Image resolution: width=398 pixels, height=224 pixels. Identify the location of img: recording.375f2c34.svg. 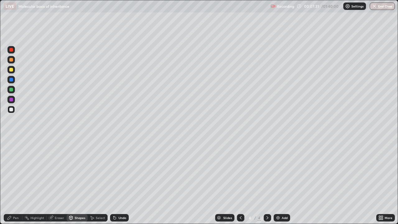
(273, 6).